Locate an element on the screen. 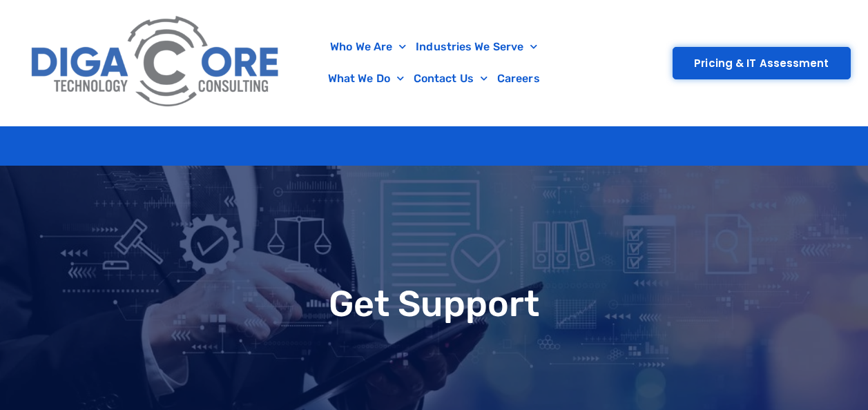  a: What We Do is located at coordinates (366, 79).